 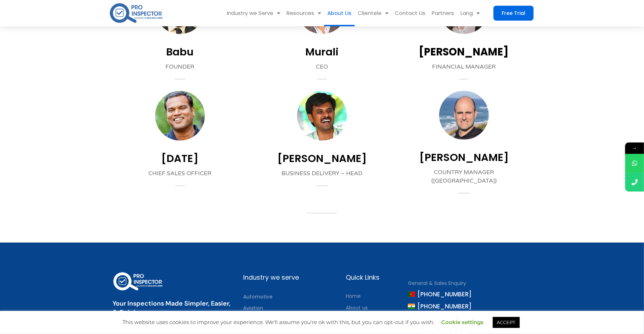 I want to click on span: This website uses cookies to improve your experience. We'll assume you're ok with this, but you c..., so click(x=322, y=322).